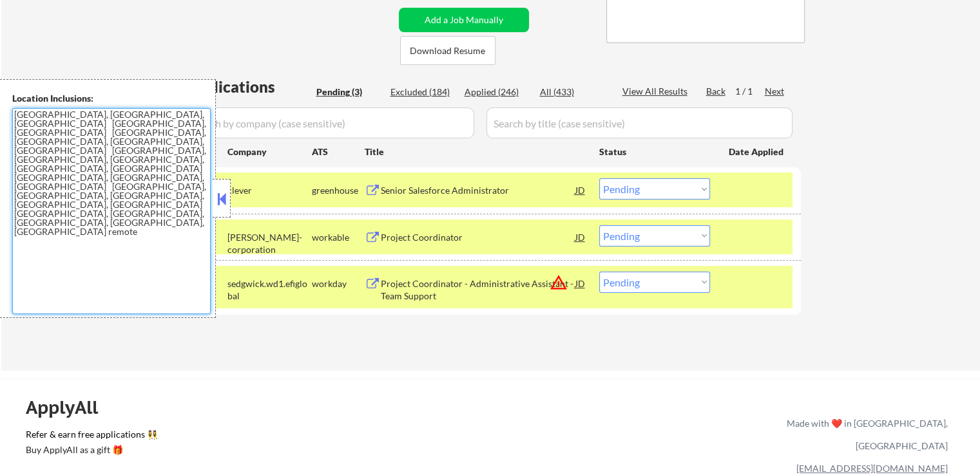 Image resolution: width=980 pixels, height=475 pixels. Describe the element at coordinates (330, 123) in the screenshot. I see `input: Search by company (case sensitive)` at that location.